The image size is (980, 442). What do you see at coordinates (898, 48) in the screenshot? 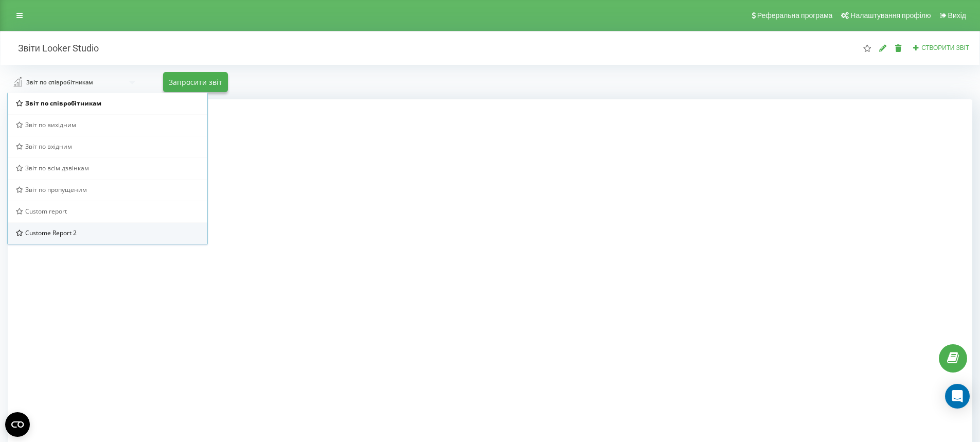
I see `i: Видалити звіт` at bounding box center [898, 48].